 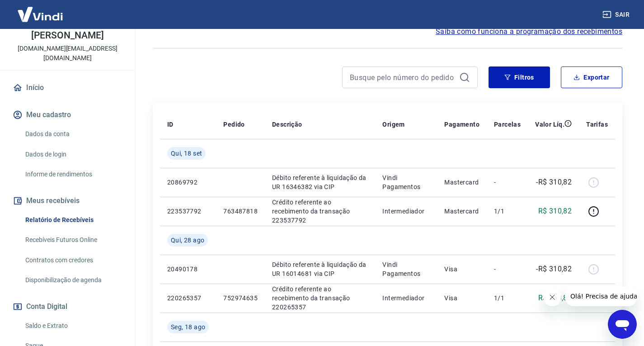 I want to click on span: Qui, 28 ago, so click(x=187, y=240).